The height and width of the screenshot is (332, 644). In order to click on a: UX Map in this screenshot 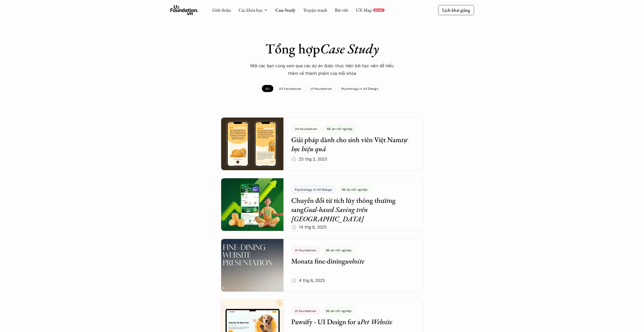, I will do `click(364, 10)`.